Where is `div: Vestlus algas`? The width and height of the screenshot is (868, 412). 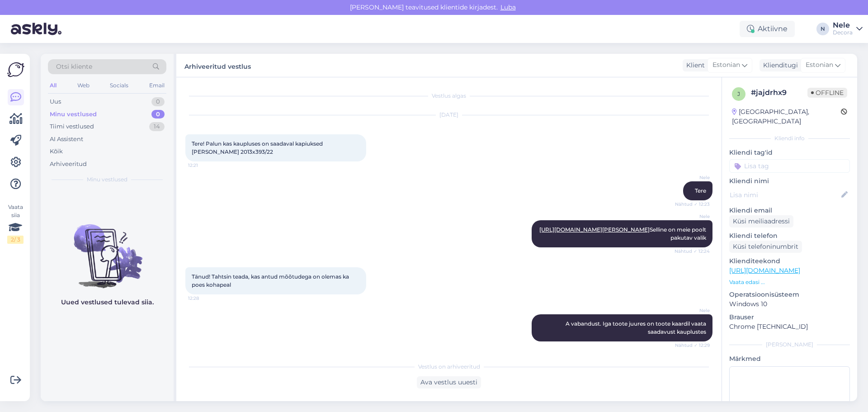 div: Vestlus algas is located at coordinates (449, 96).